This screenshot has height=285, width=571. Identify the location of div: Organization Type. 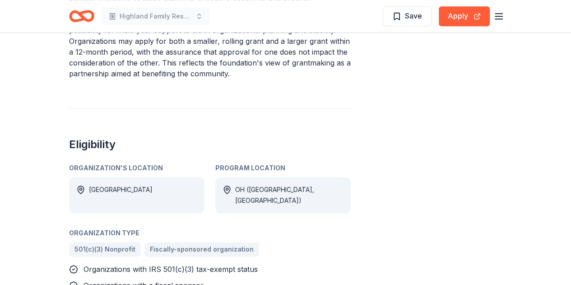
(210, 233).